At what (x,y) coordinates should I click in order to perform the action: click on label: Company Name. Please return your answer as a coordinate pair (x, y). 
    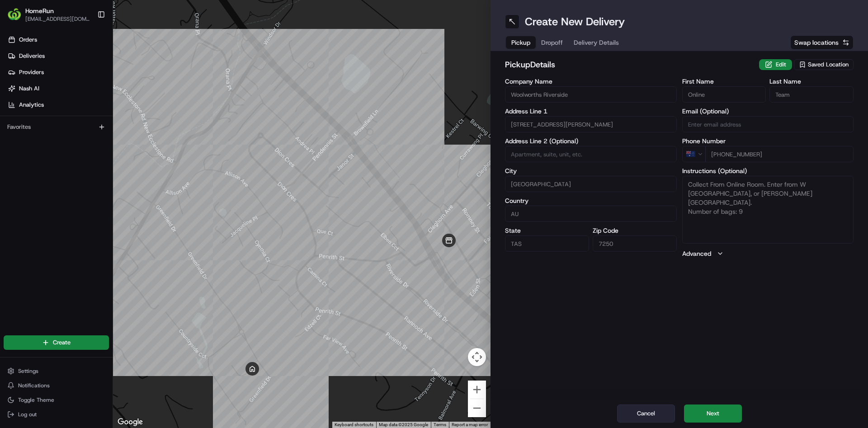
    Looking at the image, I should click on (591, 81).